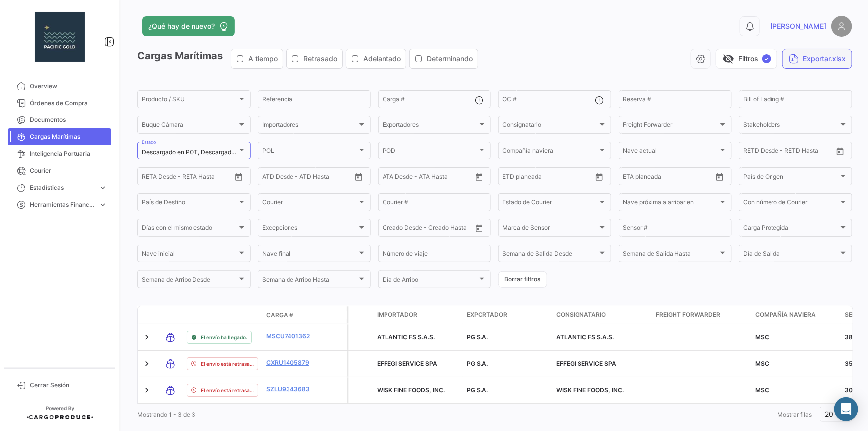 This screenshot has width=868, height=431. I want to click on span: Estado de Courier, so click(551, 204).